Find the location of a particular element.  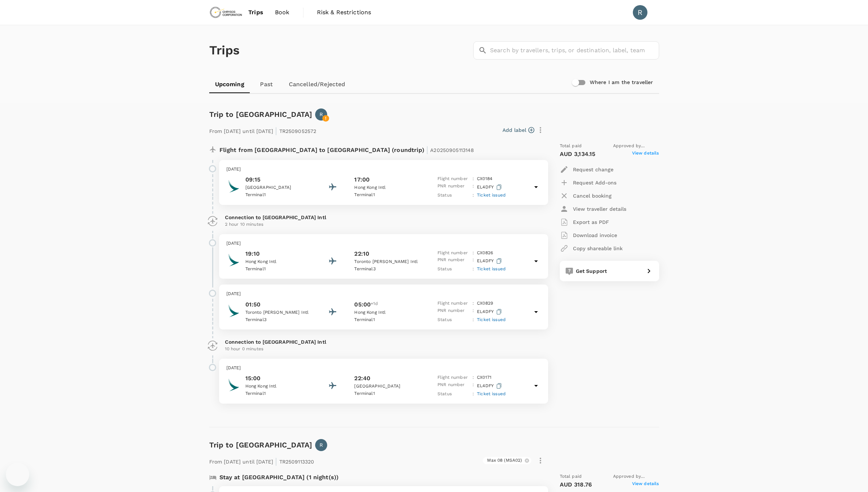

a: Cancelled/Rejected is located at coordinates (317, 84).